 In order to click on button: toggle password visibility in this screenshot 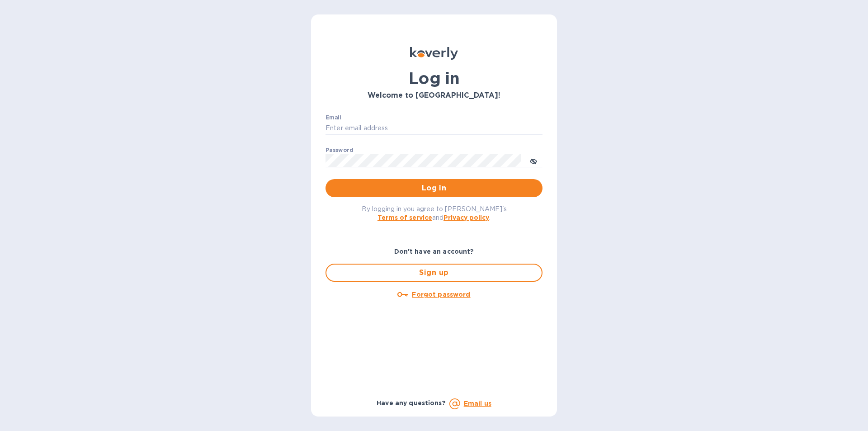, I will do `click(534, 160)`.